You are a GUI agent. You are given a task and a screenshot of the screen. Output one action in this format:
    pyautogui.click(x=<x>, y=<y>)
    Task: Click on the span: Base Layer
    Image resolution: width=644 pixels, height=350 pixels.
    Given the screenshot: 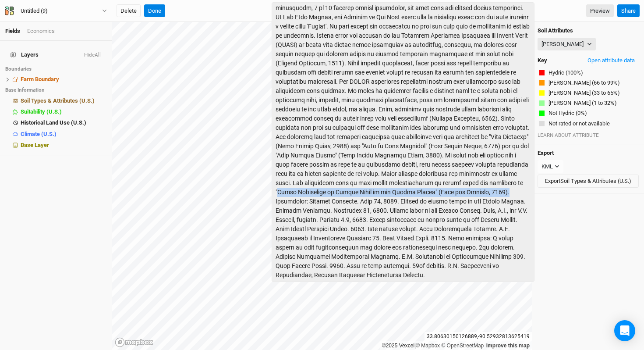 What is the action you would take?
    pyautogui.click(x=34, y=145)
    